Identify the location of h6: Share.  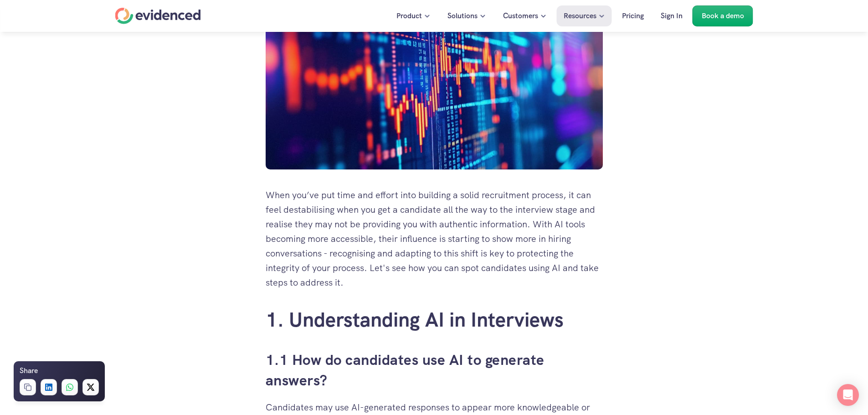
(28, 370).